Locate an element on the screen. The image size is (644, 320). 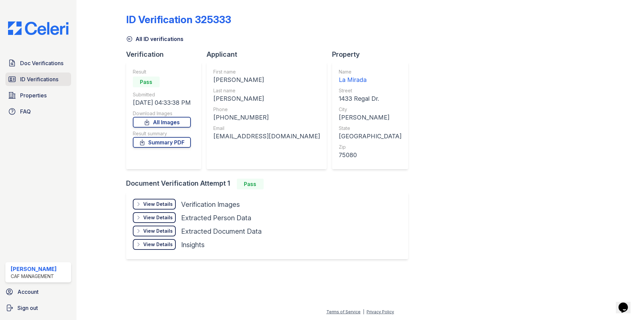
div: Verification Images is located at coordinates (210, 204).